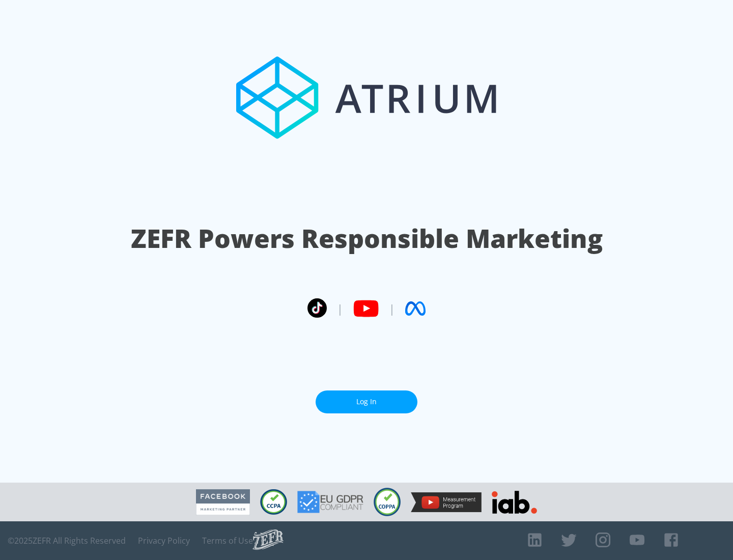 The image size is (733, 560). What do you see at coordinates (446, 502) in the screenshot?
I see `img: YouTube Measurement Program` at bounding box center [446, 502].